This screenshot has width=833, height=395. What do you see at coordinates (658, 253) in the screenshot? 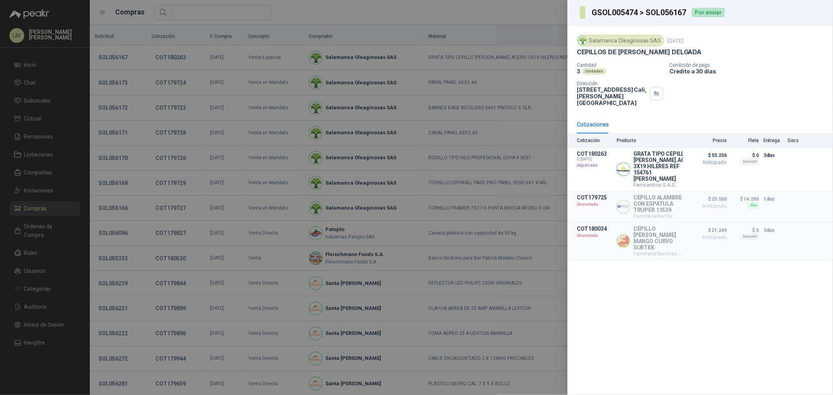
I see `p: Ferretería Barbosa sas` at bounding box center [658, 253].